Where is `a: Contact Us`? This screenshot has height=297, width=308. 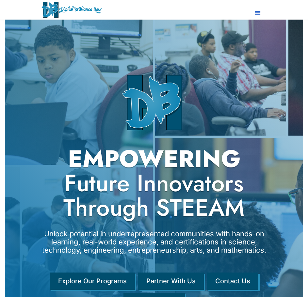
a: Contact Us is located at coordinates (233, 281).